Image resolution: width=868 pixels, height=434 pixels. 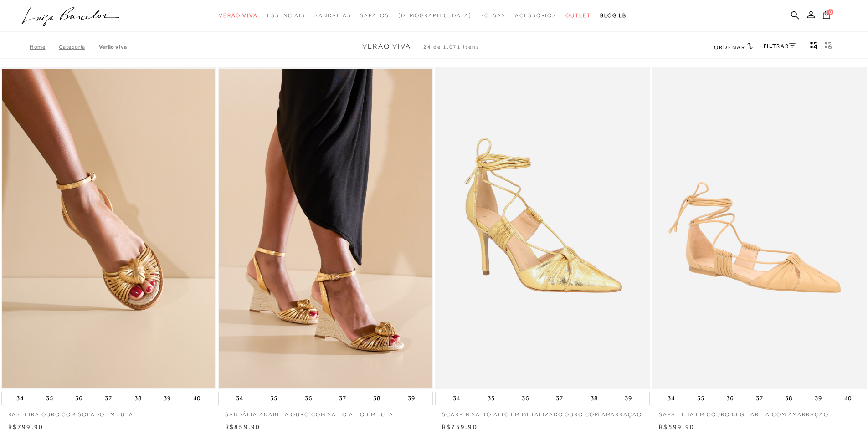 What do you see at coordinates (325, 412) in the screenshot?
I see `p: SANDÁLIA ANABELA OURO COM SALTO ALTO EM JUTA` at bounding box center [325, 412].